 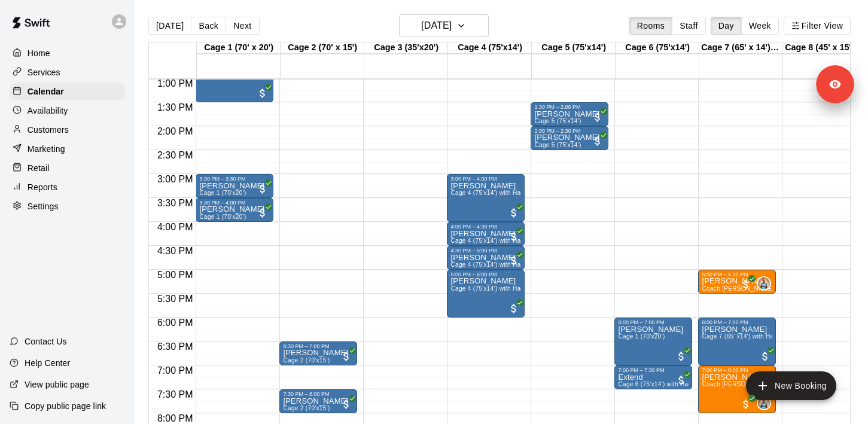 I want to click on div: 4:30 PM – 5:00 PM: Cheryl Gomez, so click(x=485, y=257).